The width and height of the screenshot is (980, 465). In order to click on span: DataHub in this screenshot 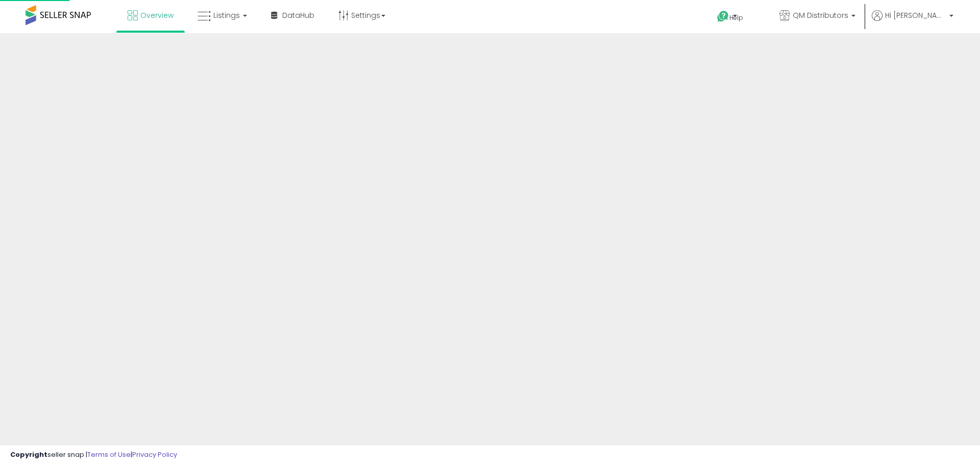, I will do `click(298, 16)`.